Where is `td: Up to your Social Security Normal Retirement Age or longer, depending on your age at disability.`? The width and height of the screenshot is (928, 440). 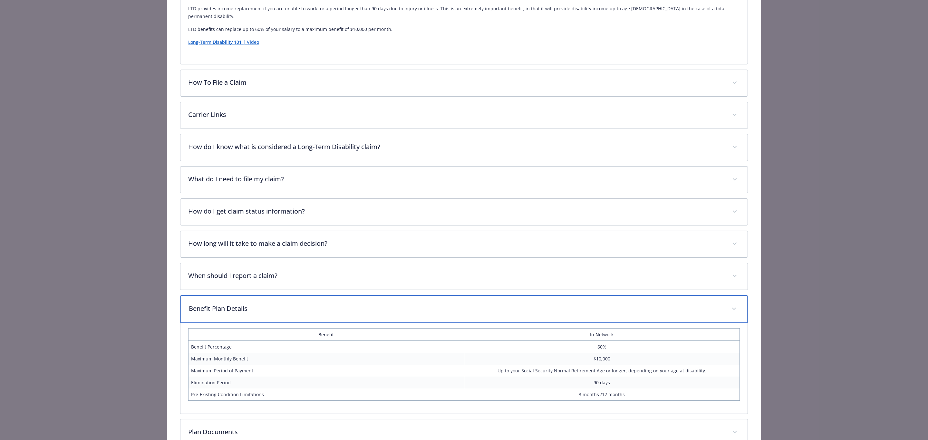
td: Up to your Social Security Normal Retirement Age or longer, depending on your age at disability. is located at coordinates (602, 371).